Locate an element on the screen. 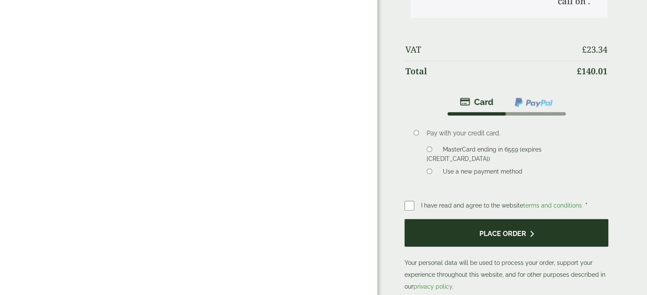  span: I have read and agree to the website is located at coordinates (502, 206).